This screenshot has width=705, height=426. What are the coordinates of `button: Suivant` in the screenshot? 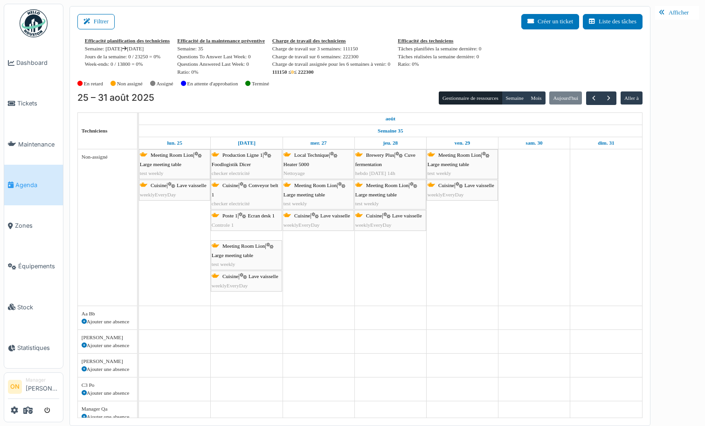 It's located at (608, 98).